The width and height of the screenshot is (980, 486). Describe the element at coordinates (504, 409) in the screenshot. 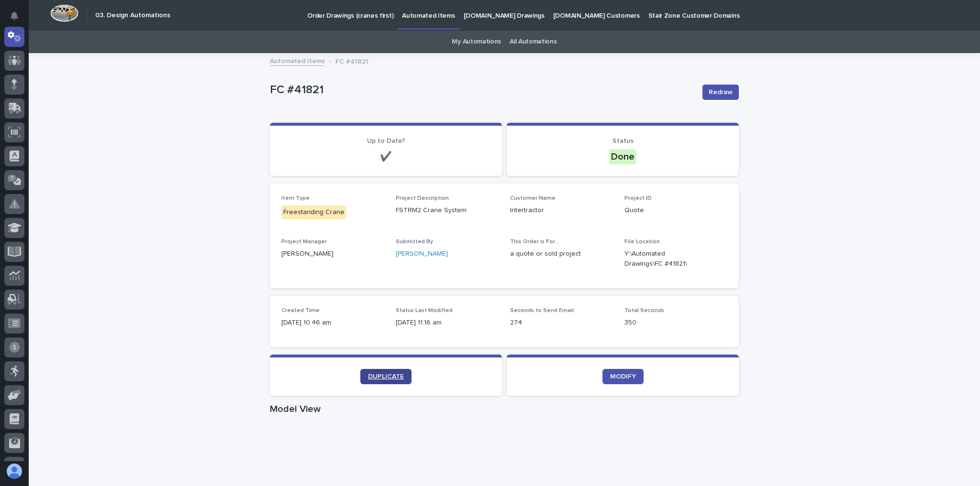

I see `h1: Model View` at that location.